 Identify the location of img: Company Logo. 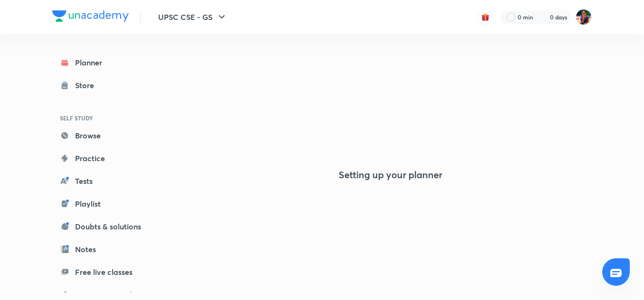
(90, 16).